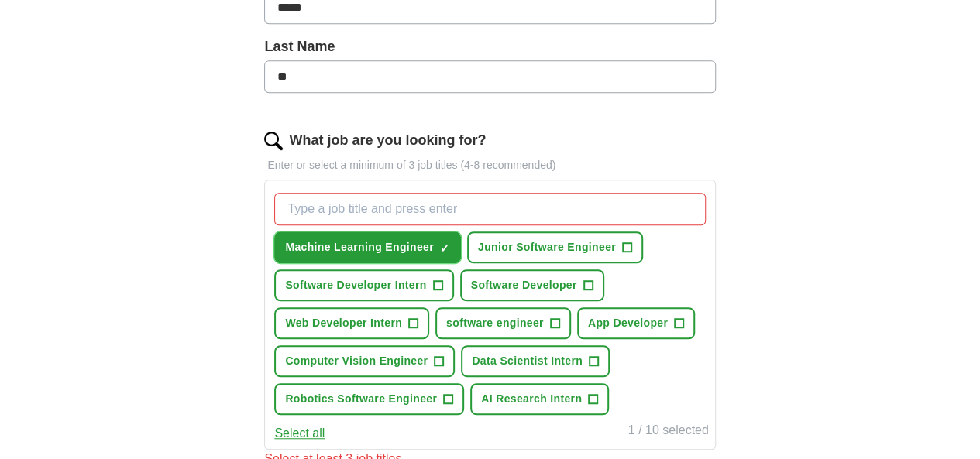 Image resolution: width=980 pixels, height=459 pixels. What do you see at coordinates (357, 361) in the screenshot?
I see `span: Computer Vision Engineer` at bounding box center [357, 361].